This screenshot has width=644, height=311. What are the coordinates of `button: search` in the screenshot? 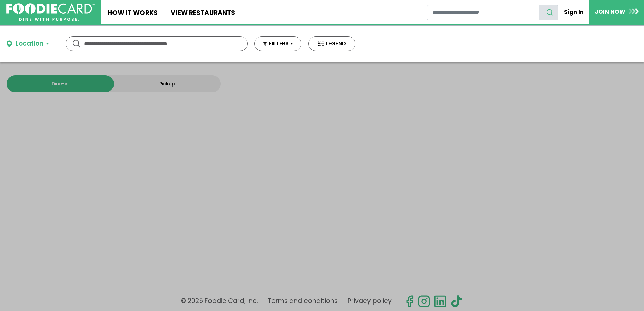 It's located at (549, 12).